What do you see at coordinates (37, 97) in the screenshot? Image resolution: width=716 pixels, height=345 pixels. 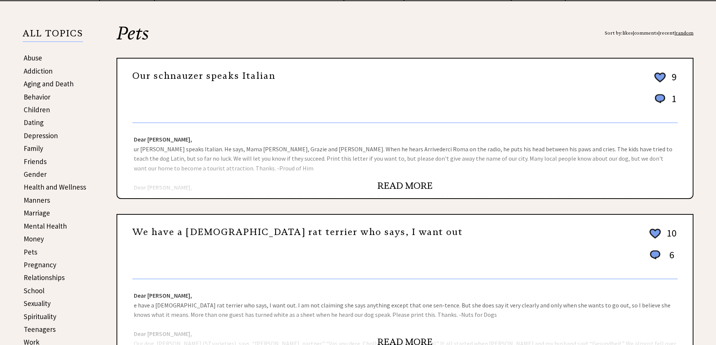 I see `a: Behavior` at bounding box center [37, 97].